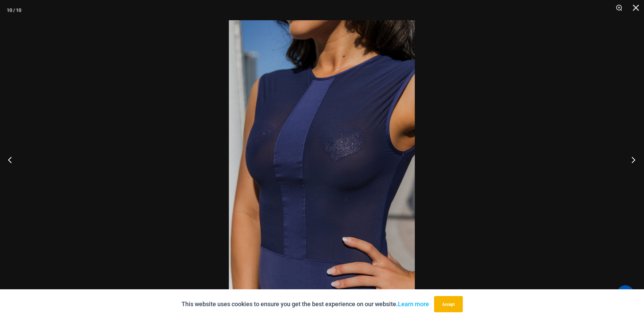 The image size is (644, 319). What do you see at coordinates (413, 304) in the screenshot?
I see `a: Learn more` at bounding box center [413, 304].